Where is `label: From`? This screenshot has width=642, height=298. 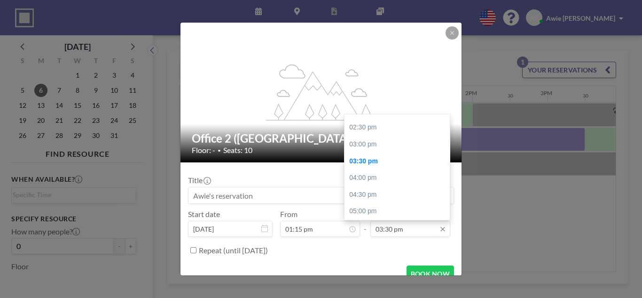 label: From is located at coordinates (289, 214).